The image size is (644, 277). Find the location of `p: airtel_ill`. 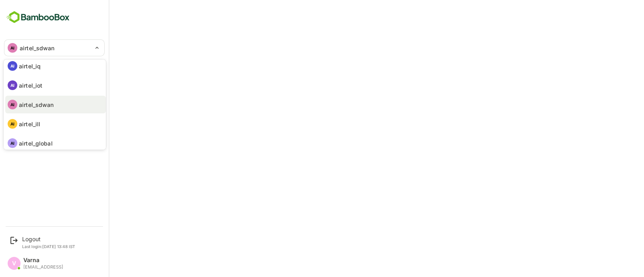

p: airtel_ill is located at coordinates (29, 124).